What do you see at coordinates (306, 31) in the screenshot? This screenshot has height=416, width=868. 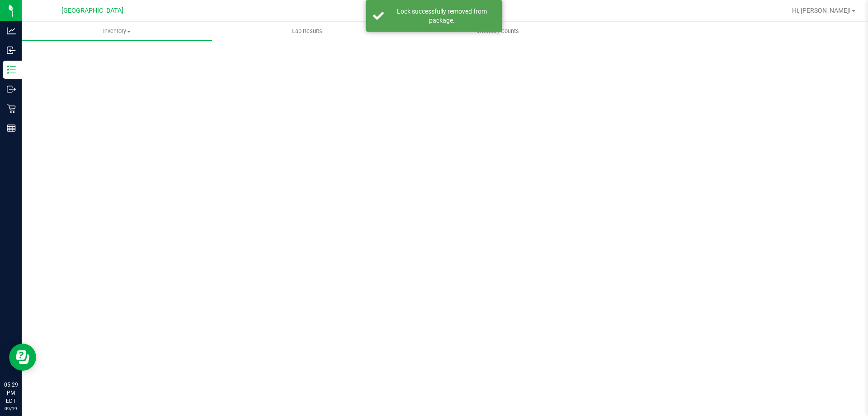 I see `a: Lab Results` at bounding box center [306, 31].